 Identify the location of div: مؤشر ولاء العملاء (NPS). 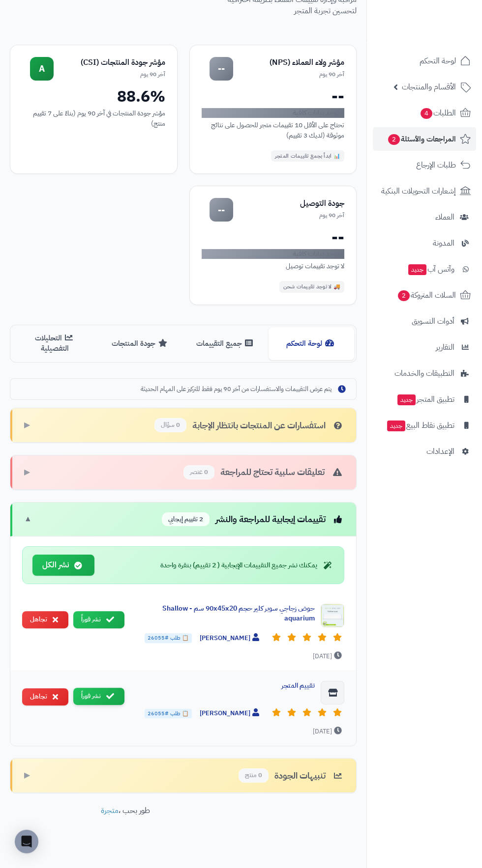
(288, 62).